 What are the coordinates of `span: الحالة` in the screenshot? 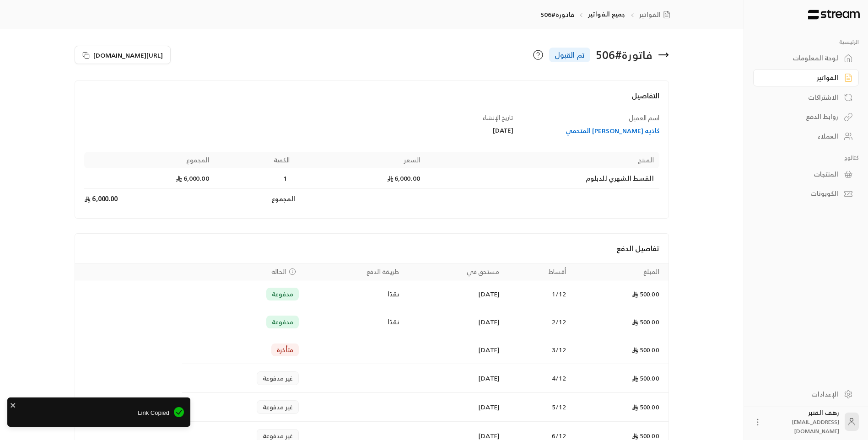 It's located at (279, 272).